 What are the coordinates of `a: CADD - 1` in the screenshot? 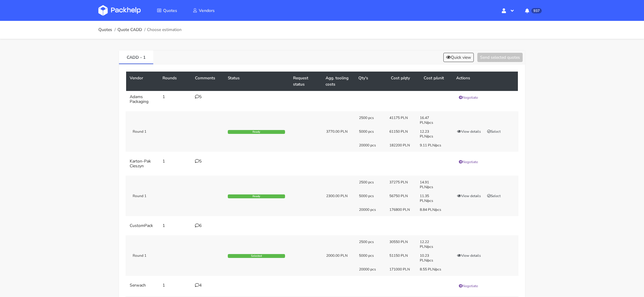 It's located at (136, 57).